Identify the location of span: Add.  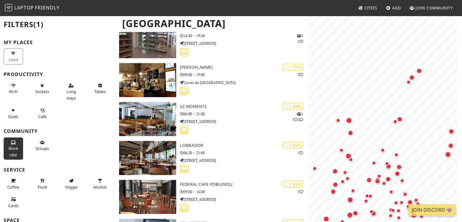
(396, 8).